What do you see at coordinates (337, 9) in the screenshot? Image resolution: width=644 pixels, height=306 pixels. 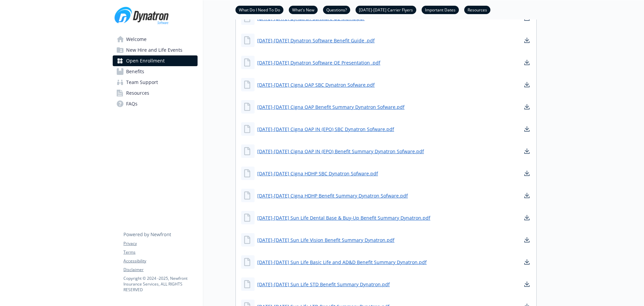 I see `a: Questions?` at bounding box center [337, 9].